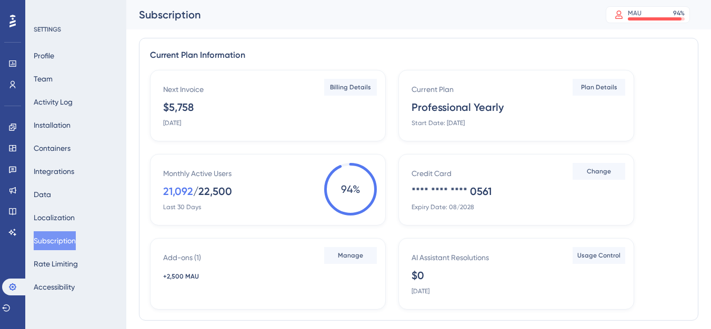 The image size is (711, 329). I want to click on button: Localization, so click(54, 218).